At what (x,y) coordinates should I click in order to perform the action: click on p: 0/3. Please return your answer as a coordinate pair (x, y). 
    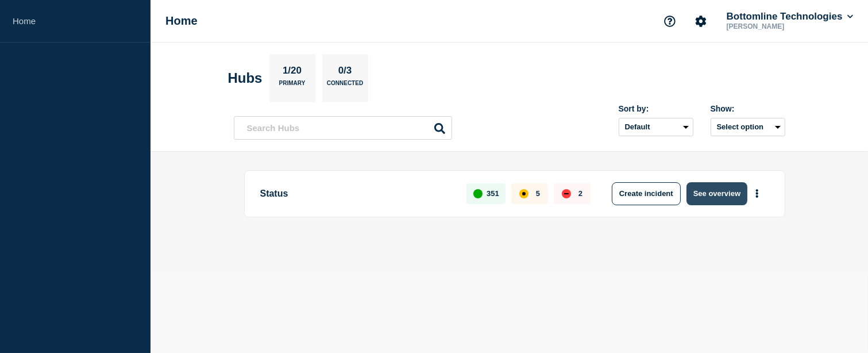
    Looking at the image, I should click on (345, 72).